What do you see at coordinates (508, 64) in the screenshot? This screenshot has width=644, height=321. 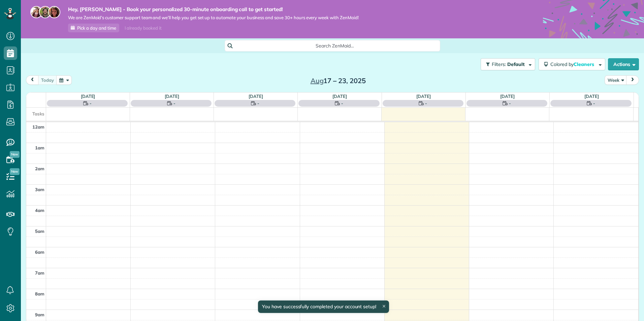 I see `button: Filters: Default` at bounding box center [508, 64].